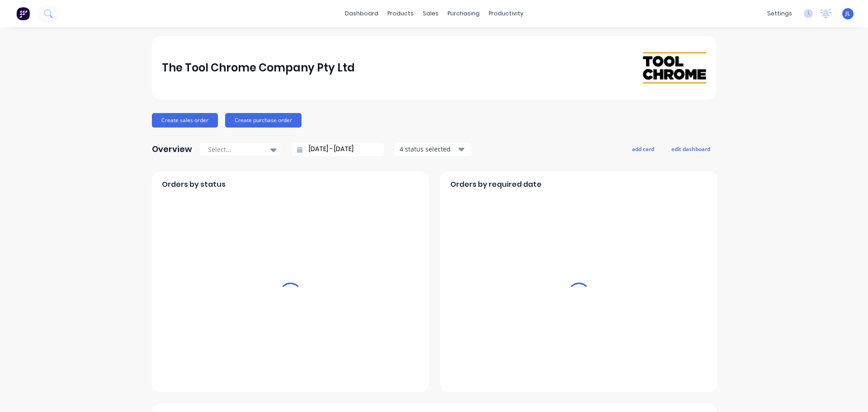 This screenshot has width=868, height=412. I want to click on div: sales, so click(430, 13).